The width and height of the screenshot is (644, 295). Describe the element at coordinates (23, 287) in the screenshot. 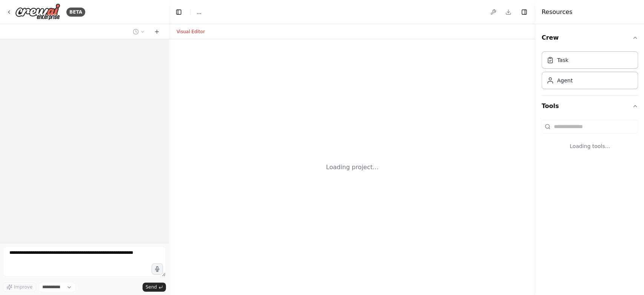

I see `span: Improve` at that location.